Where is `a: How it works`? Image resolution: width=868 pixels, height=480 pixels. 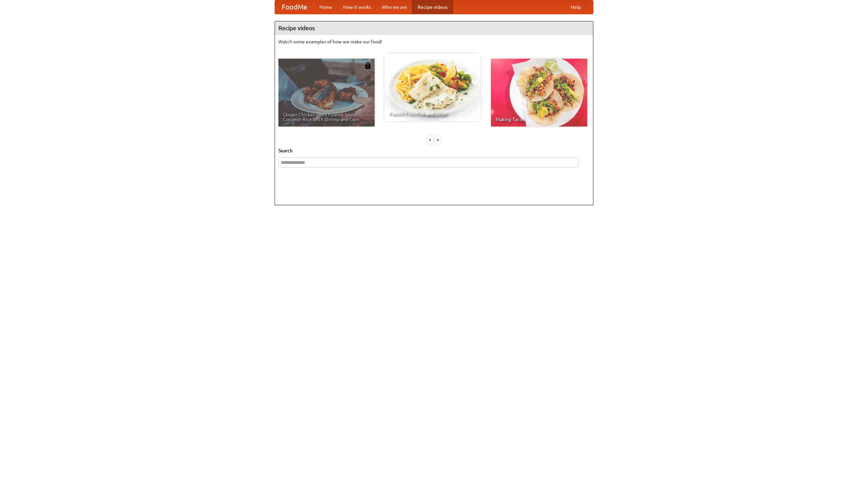 a: How it works is located at coordinates (357, 7).